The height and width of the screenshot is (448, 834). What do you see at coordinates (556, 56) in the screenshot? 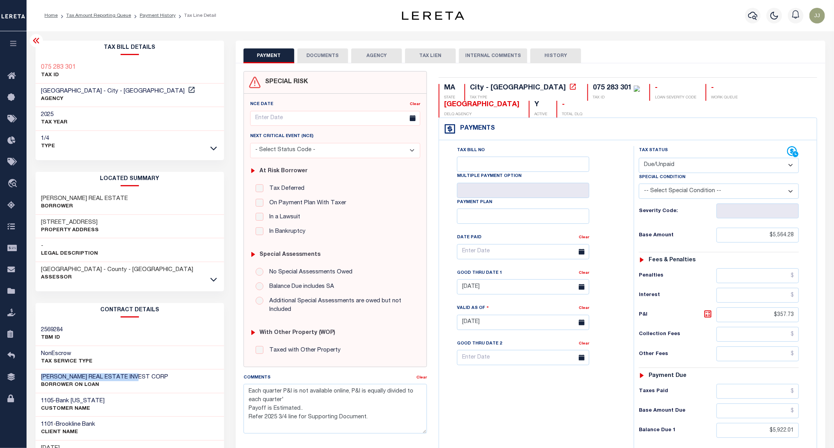
I see `button: HISTORY` at bounding box center [556, 56].